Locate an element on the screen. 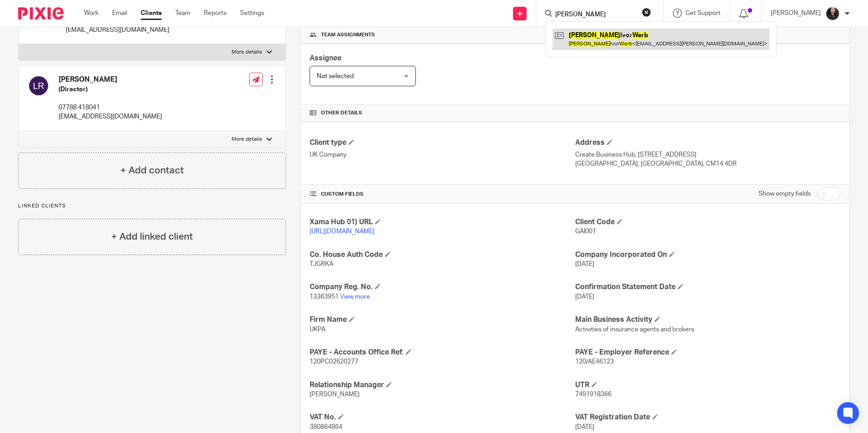  h4: + Add linked client is located at coordinates (152, 236).